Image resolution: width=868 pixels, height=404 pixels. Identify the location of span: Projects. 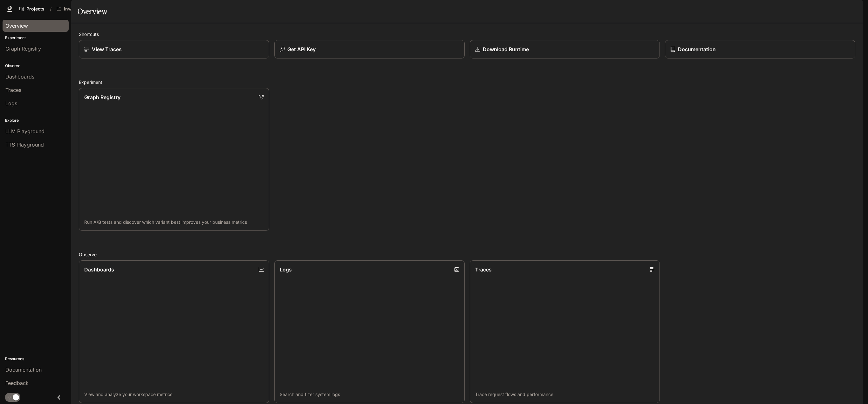
(35, 9).